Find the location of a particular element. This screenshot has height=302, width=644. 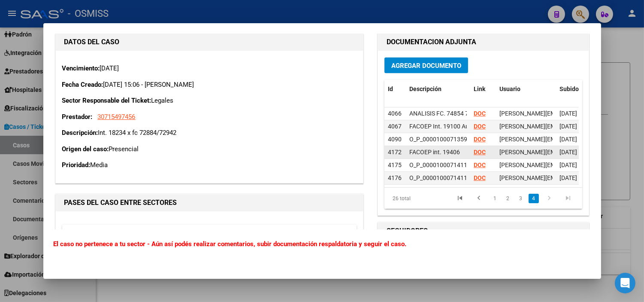

strong: Vencimiento: is located at coordinates (81, 68).